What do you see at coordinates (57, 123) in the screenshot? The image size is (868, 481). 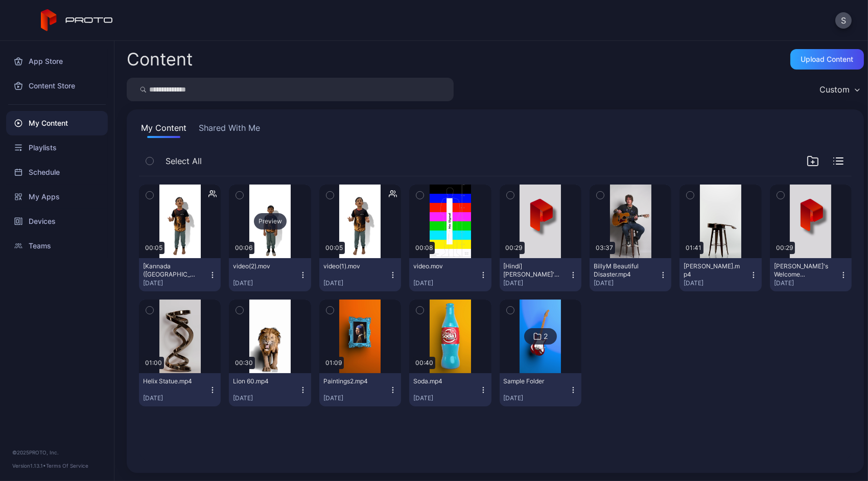 I see `a: My Content` at bounding box center [57, 123].